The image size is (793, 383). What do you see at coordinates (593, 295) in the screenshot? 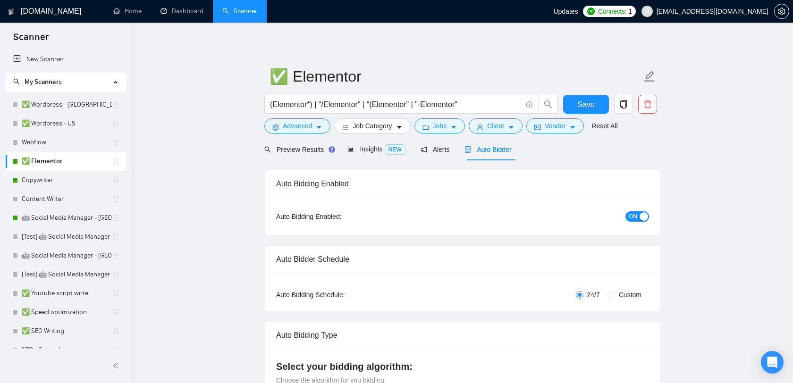
I see `span: 24/7` at bounding box center [593, 295].